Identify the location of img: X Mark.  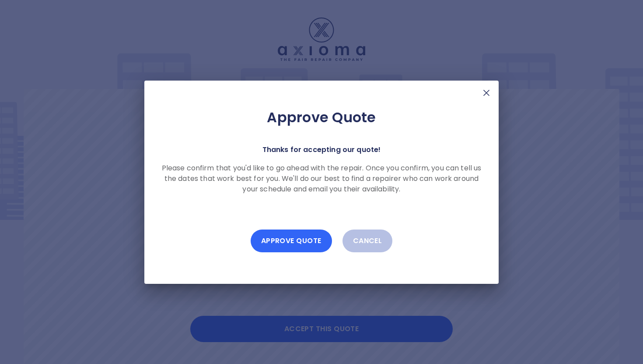
(487, 93).